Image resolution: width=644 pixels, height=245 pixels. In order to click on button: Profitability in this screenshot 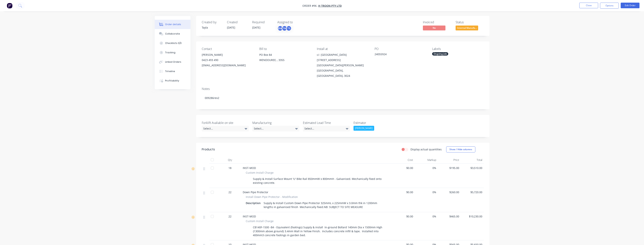, I will do `click(173, 81)`.